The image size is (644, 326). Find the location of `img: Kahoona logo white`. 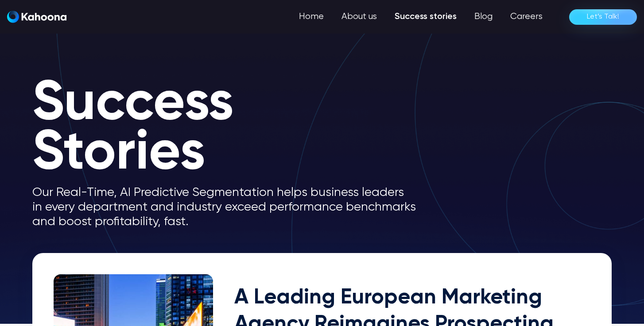

img: Kahoona logo white is located at coordinates (37, 17).